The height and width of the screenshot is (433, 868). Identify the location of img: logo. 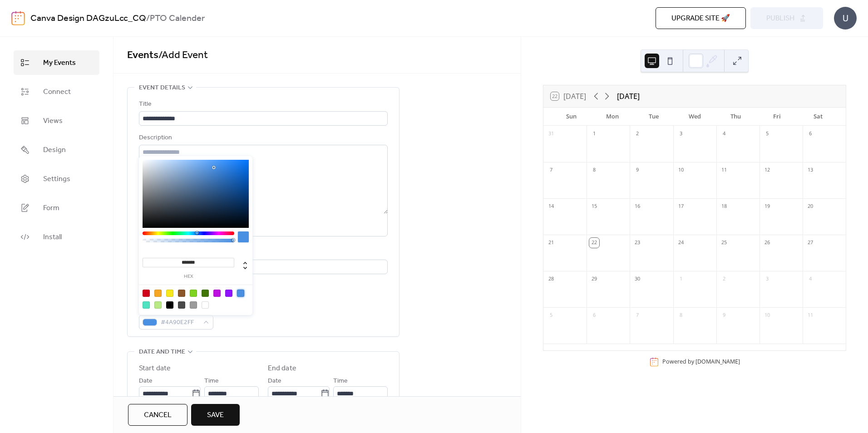
(18, 18).